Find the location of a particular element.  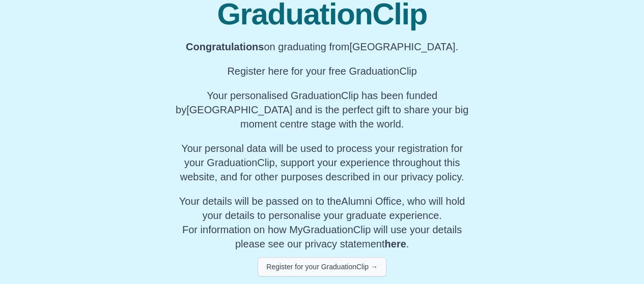

a: here is located at coordinates (395, 244).